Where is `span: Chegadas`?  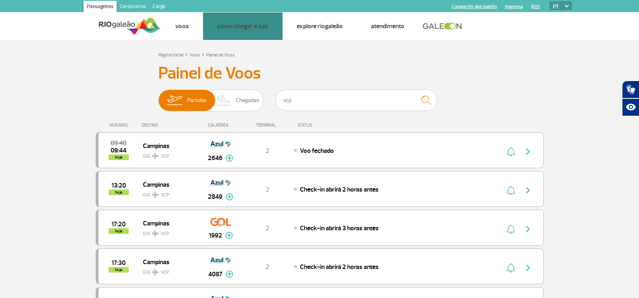
span: Chegadas is located at coordinates (247, 100).